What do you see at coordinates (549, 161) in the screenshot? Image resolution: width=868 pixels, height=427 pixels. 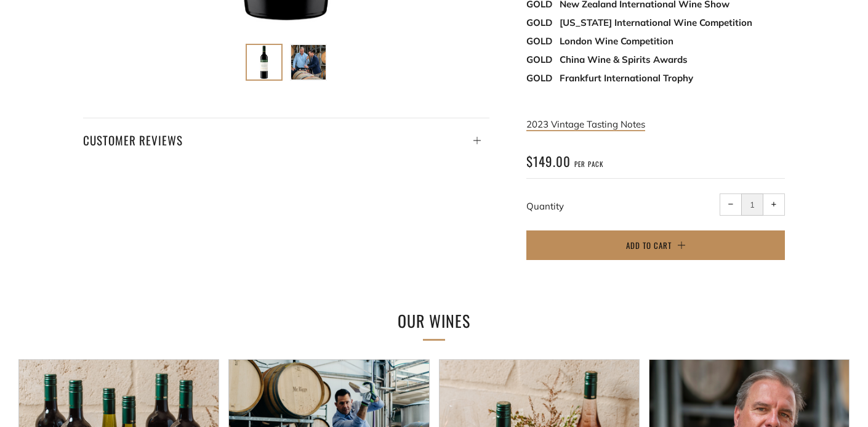 I see `span: $149.00` at bounding box center [549, 161].